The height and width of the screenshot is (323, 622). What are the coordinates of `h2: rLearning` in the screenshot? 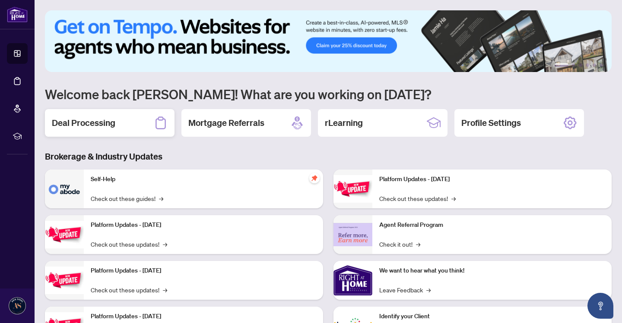 It's located at (344, 123).